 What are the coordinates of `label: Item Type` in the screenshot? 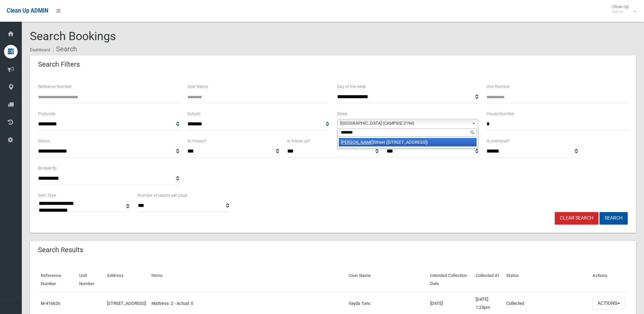 It's located at (47, 196).